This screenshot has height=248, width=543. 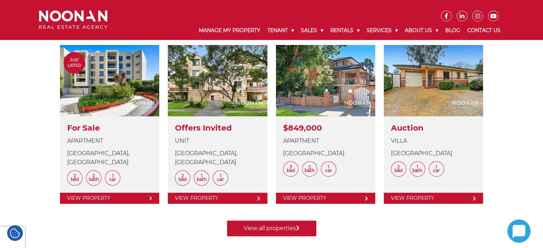 I want to click on a: Rentals, so click(x=345, y=30).